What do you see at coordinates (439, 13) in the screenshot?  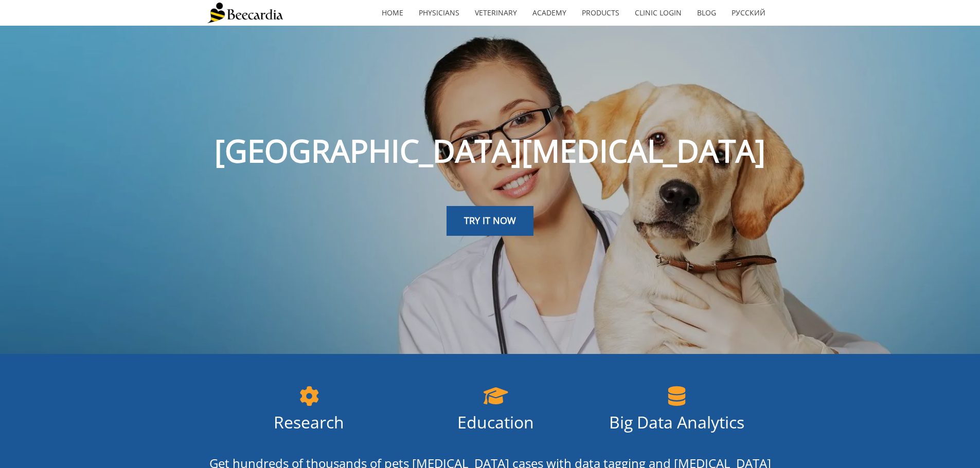 I see `a: Physicians` at bounding box center [439, 13].